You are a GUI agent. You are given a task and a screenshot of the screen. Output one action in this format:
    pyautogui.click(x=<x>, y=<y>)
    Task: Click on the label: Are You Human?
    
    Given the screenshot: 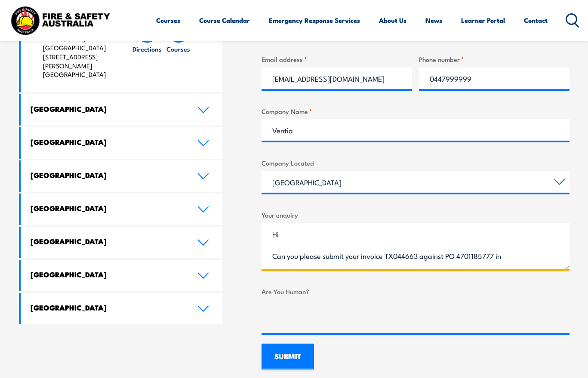 What is the action you would take?
    pyautogui.click(x=415, y=291)
    